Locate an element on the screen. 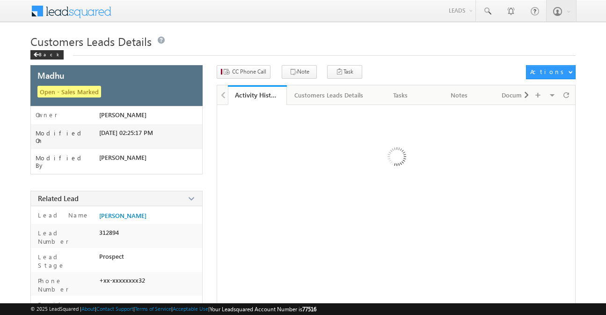 Image resolution: width=606 pixels, height=315 pixels. label: Email is located at coordinates (51, 304).